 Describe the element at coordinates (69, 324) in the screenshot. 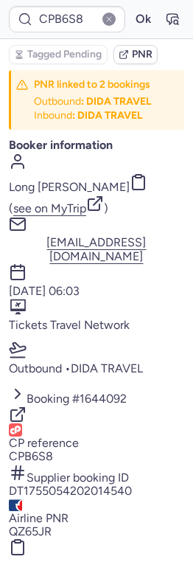

I see `span: Tickets Travel Network` at that location.